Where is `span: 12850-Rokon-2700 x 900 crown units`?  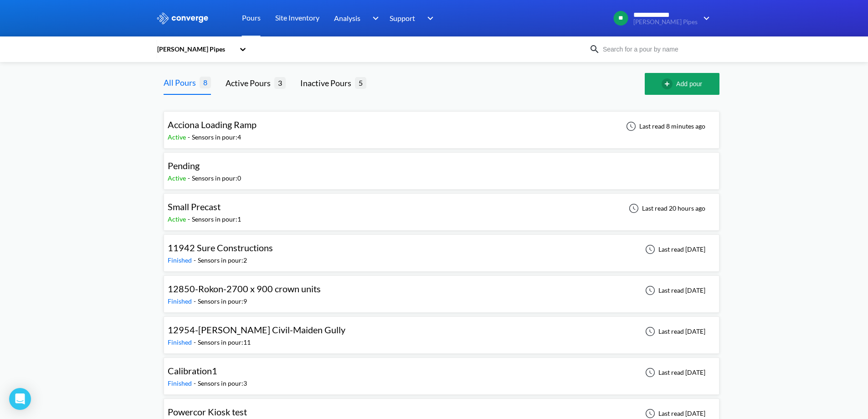 span: 12850-Rokon-2700 x 900 crown units is located at coordinates (244, 289).